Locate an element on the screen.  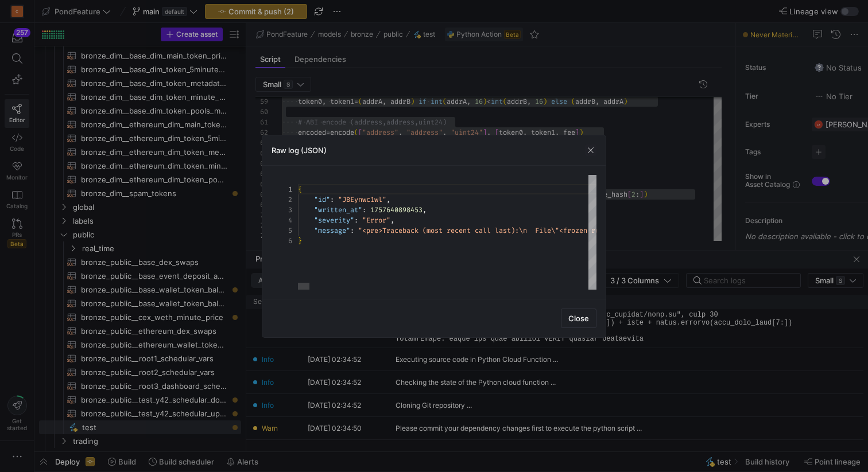
span: "id" is located at coordinates (322, 200).